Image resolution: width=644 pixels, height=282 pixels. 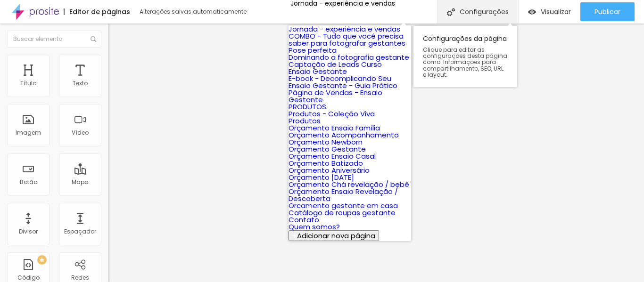 What do you see at coordinates (607, 12) in the screenshot?
I see `span: Publicar` at bounding box center [607, 12].